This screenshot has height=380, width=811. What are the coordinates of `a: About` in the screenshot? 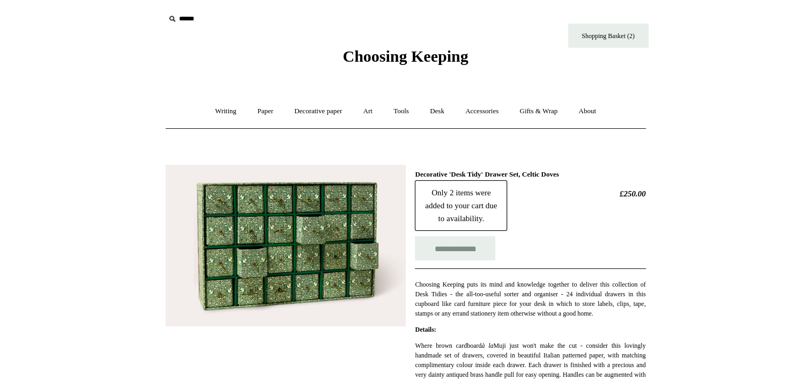 It's located at (587, 111).